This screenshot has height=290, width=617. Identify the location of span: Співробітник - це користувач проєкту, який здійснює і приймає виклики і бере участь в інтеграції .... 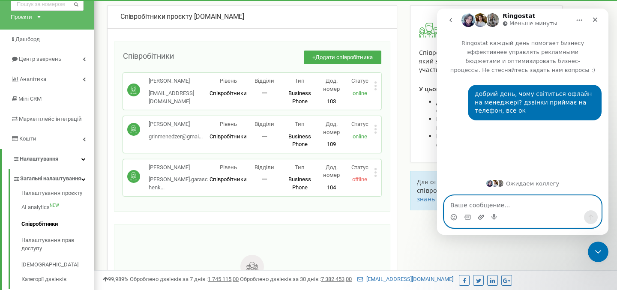
(481, 61).